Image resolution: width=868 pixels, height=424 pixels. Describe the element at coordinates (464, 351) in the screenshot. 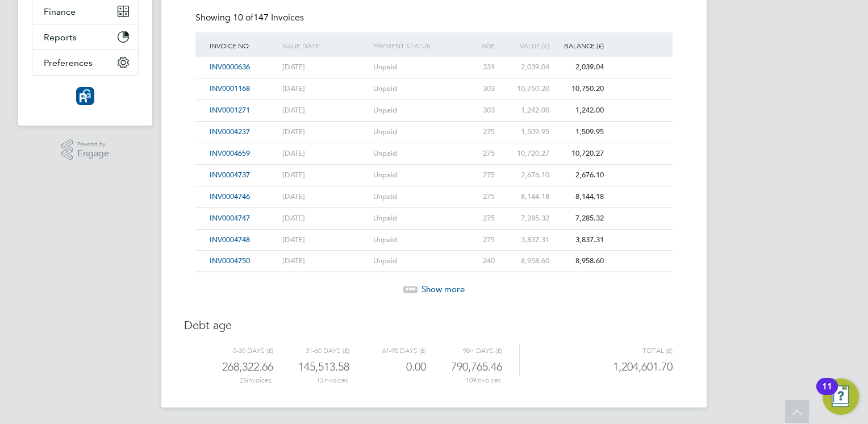

I see `div: 90+ days (£)` at that location.